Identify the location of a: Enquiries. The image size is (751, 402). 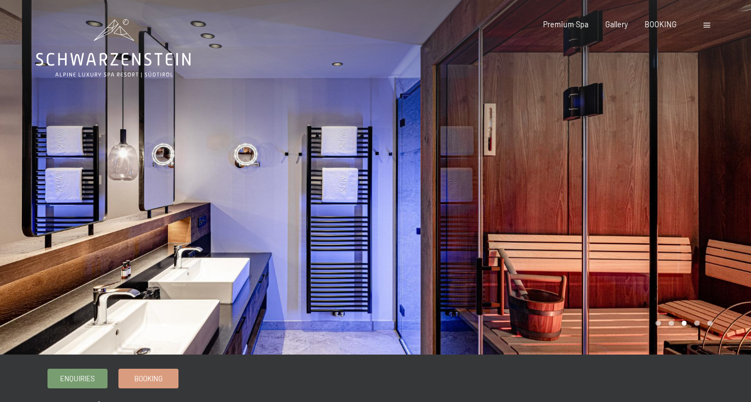
(77, 378).